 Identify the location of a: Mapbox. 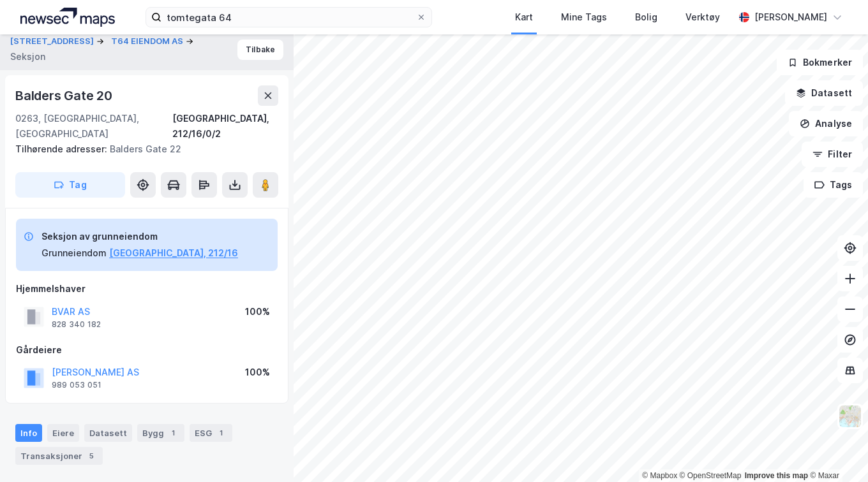
(659, 475).